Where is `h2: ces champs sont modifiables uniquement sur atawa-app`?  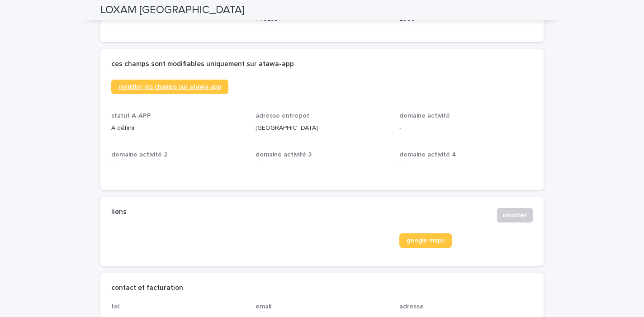 h2: ces champs sont modifiables uniquement sur atawa-app is located at coordinates (203, 64).